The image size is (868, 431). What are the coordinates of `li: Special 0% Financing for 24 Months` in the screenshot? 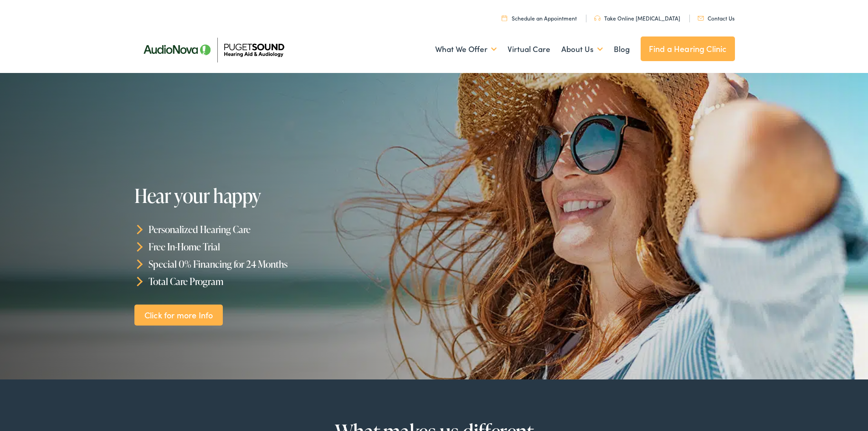 It's located at (286, 264).